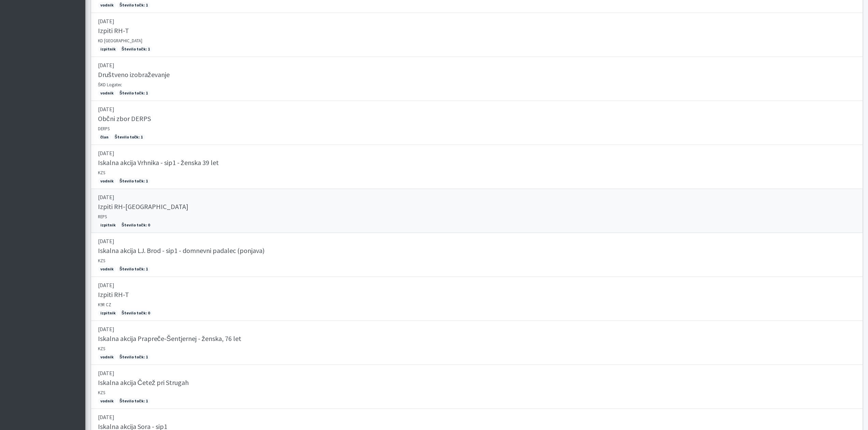 The width and height of the screenshot is (868, 430). I want to click on small: DERPS, so click(104, 128).